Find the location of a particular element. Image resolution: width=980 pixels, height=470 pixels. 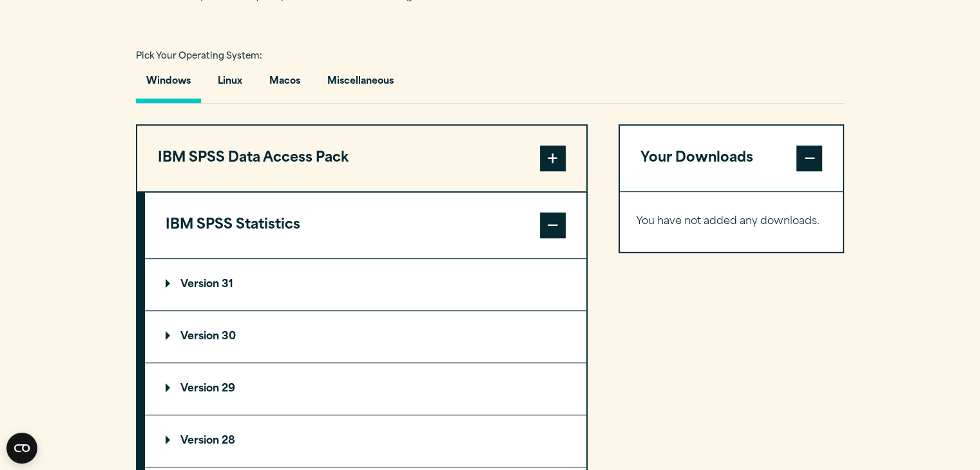

span: Pick Your Operating System: is located at coordinates (199, 56).